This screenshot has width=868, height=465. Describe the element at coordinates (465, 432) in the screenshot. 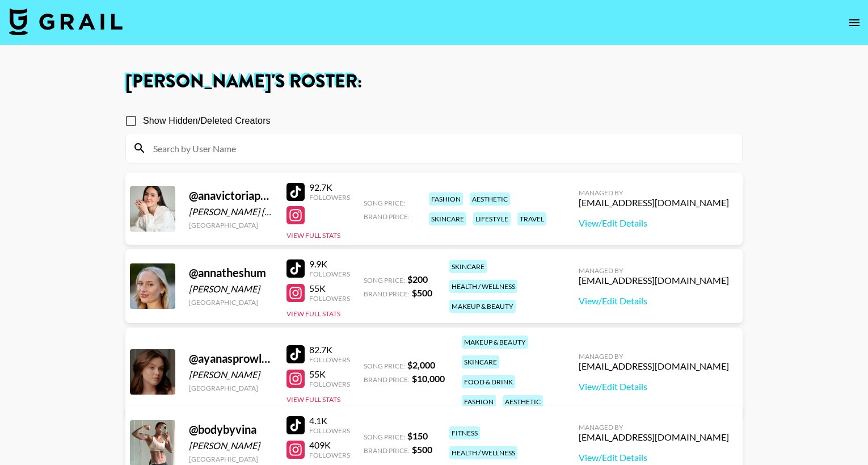

I see `div: fitness` at that location.